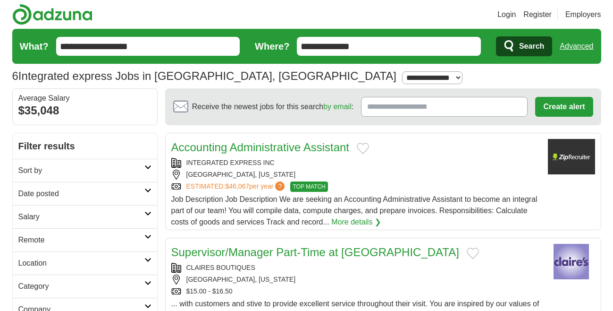 The image size is (613, 311). Describe the element at coordinates (85, 286) in the screenshot. I see `a: Category` at that location.